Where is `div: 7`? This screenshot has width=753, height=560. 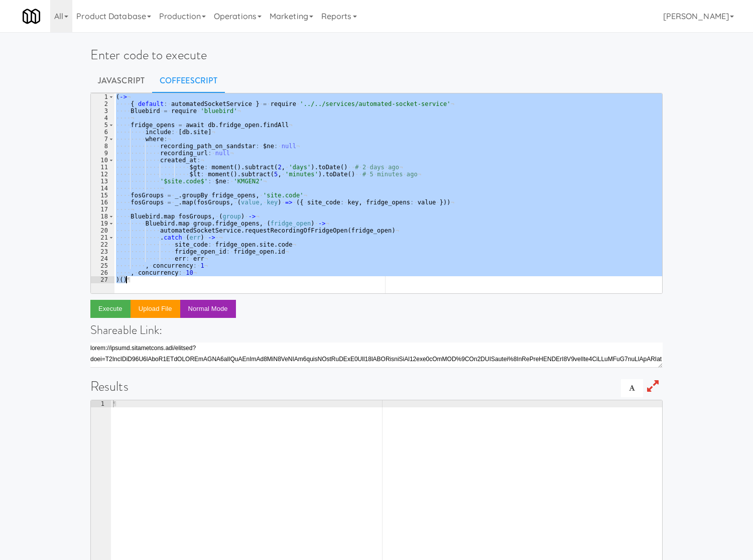 div: 7 is located at coordinates (103, 139).